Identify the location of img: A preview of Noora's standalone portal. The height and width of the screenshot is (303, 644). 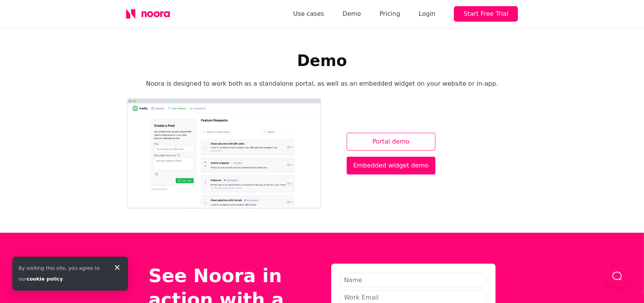
(224, 154).